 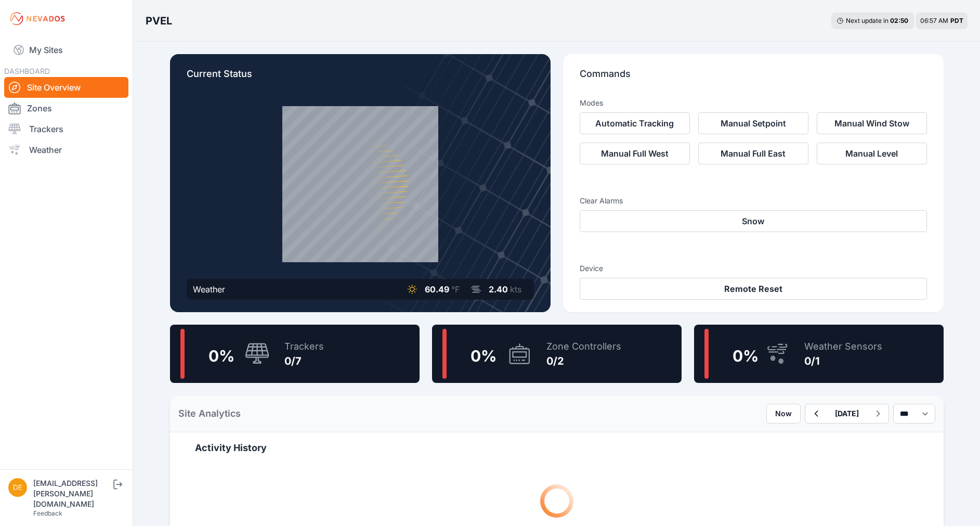 I want to click on span: 06:57 AM, so click(x=935, y=20).